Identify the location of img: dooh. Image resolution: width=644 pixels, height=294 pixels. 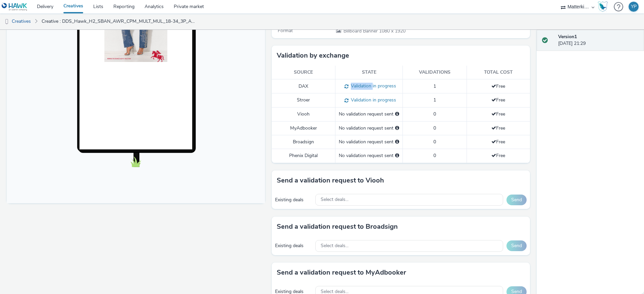
(6, 22).